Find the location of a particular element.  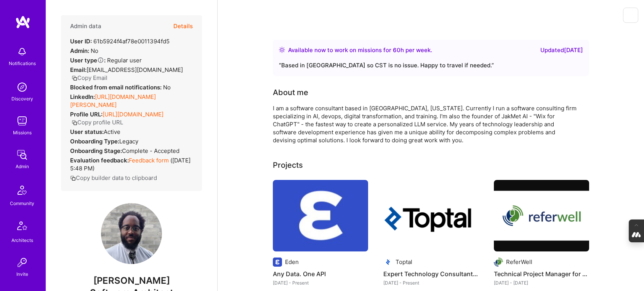

div: Projects is located at coordinates (288, 165).